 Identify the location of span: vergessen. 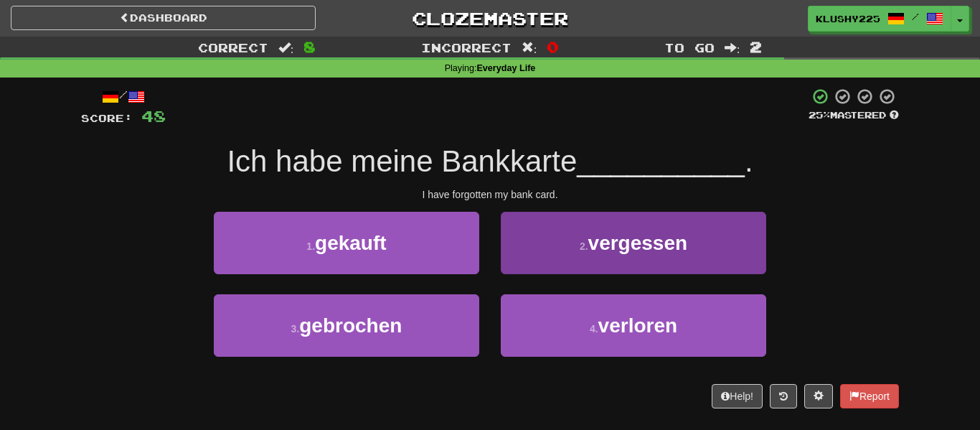
(638, 242).